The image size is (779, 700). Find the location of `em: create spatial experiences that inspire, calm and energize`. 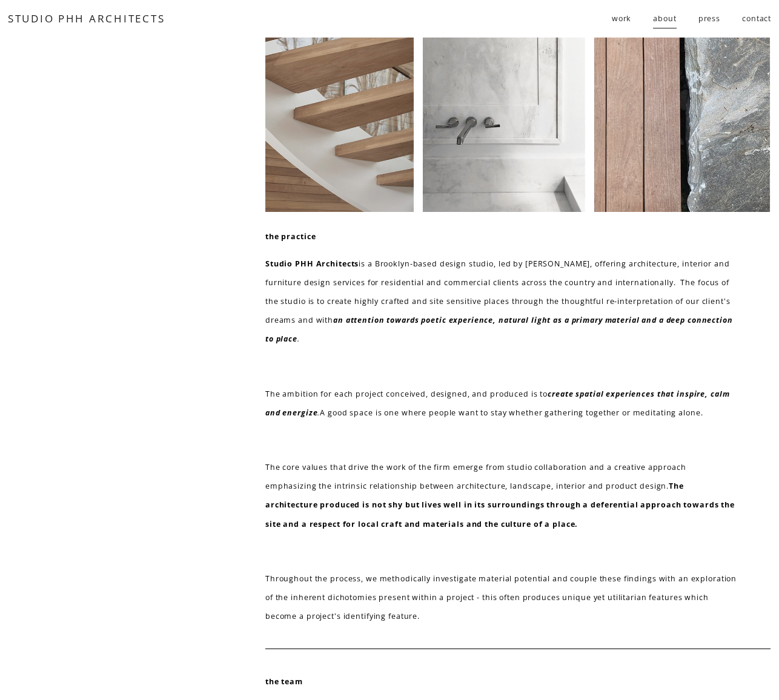

em: create spatial experiences that inspire, calm and energize is located at coordinates (499, 403).